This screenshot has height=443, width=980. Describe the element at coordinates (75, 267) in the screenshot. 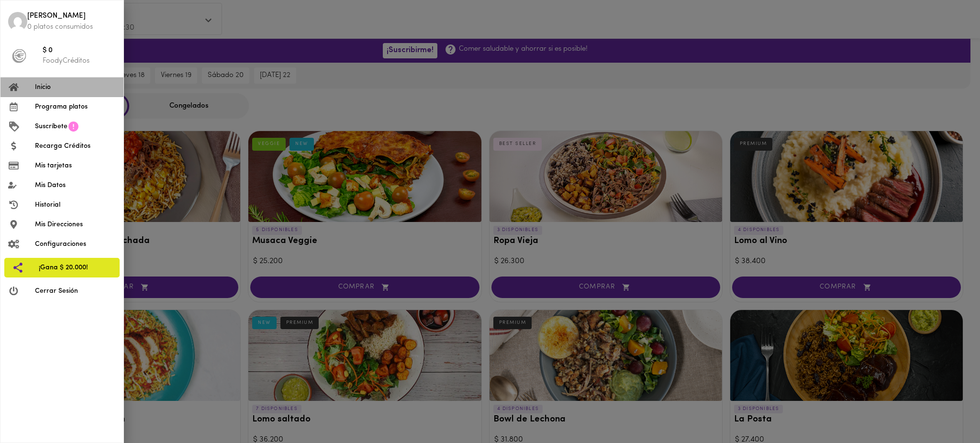

I see `span: ¡Gana $ 20.000!` at that location.